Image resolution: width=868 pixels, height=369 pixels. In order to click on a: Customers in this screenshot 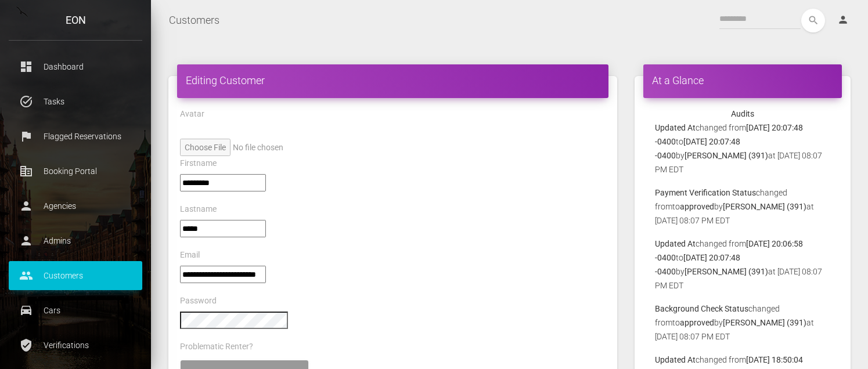, I will do `click(194, 20)`.